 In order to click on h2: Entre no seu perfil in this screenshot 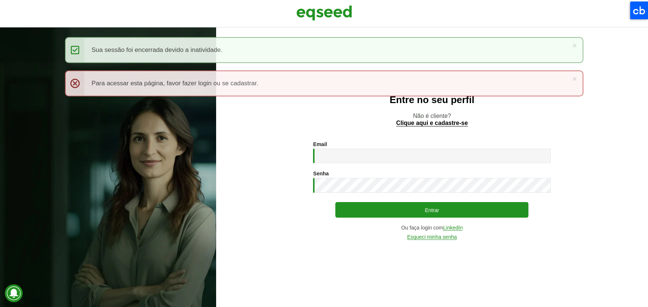, I will do `click(432, 100)`.